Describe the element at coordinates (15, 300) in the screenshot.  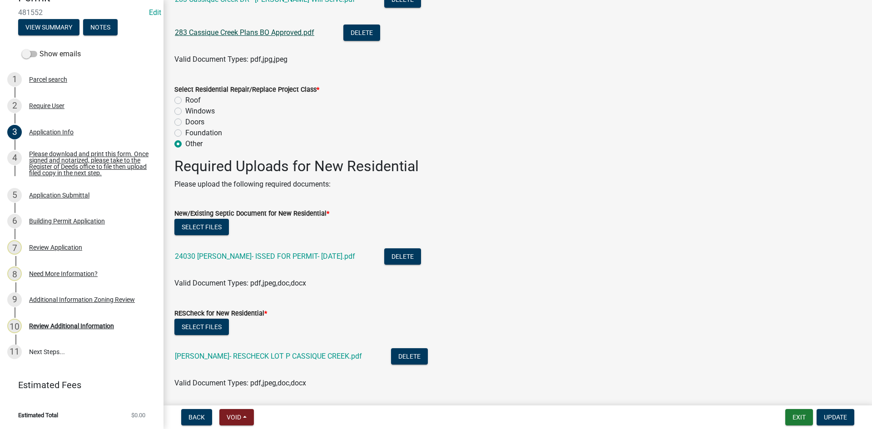
I see `div: 9` at that location.